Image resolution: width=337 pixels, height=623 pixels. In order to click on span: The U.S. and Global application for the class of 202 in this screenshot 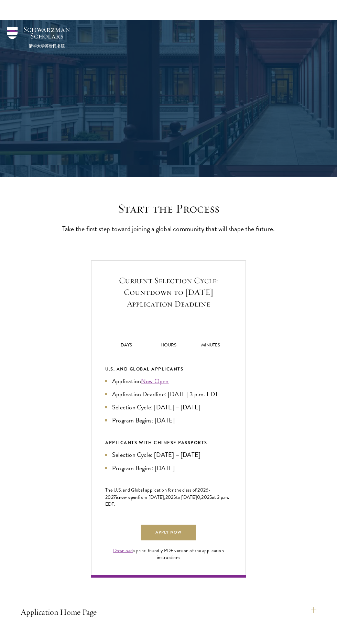, I will do `click(155, 490)`.